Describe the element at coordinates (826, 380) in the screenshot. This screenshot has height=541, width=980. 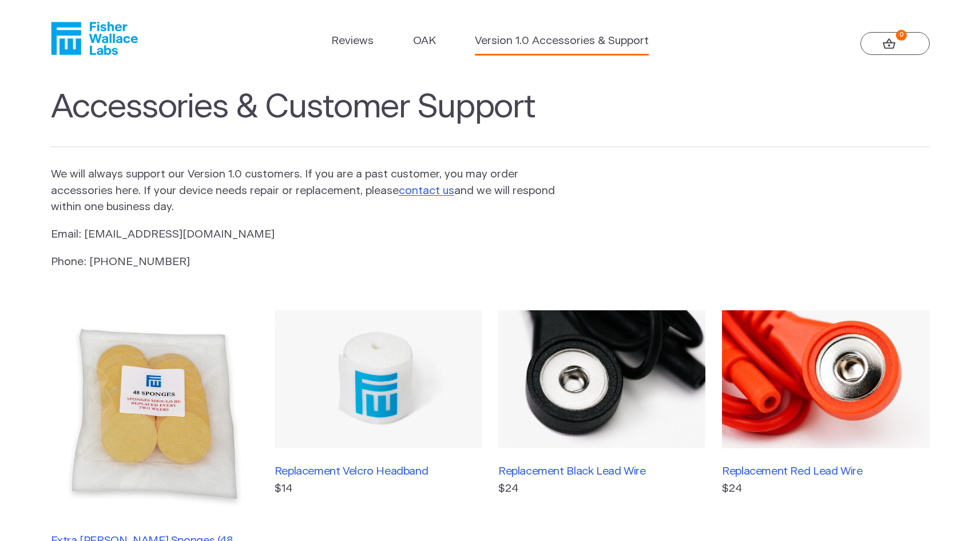
I see `img: Replacement Red Lead Wire` at that location.